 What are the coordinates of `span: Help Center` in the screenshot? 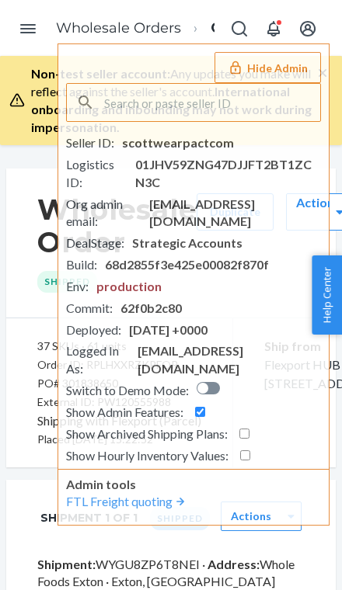 It's located at (326, 295).